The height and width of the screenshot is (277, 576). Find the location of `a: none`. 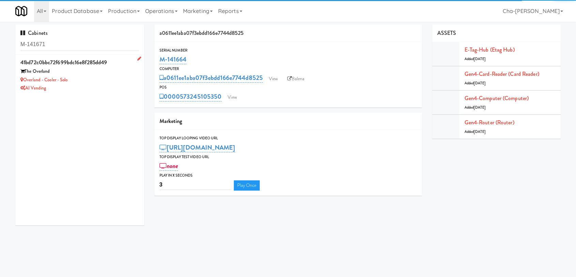

a: none is located at coordinates (169, 166).